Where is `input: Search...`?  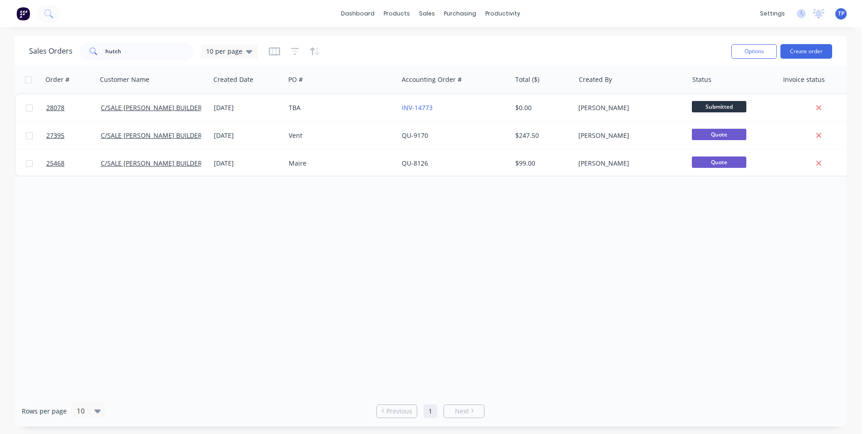 input: Search... is located at coordinates (149, 52).